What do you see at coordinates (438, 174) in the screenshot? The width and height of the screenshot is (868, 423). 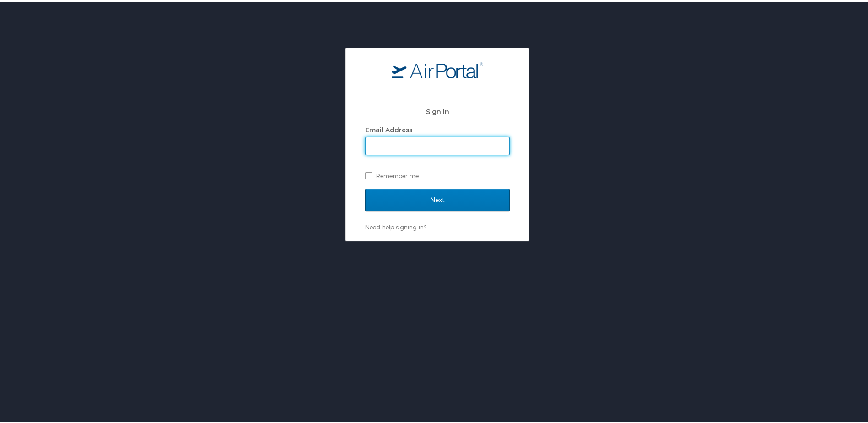 I see `label: Remember me` at bounding box center [438, 174].